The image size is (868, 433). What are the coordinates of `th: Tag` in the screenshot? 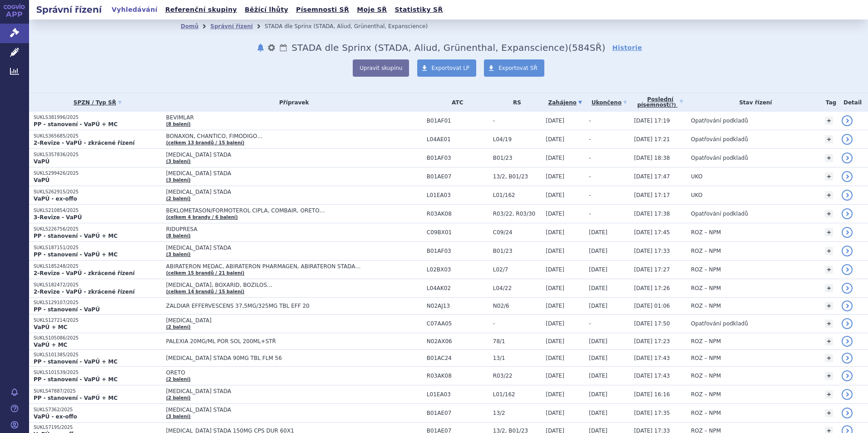 It's located at (829, 102).